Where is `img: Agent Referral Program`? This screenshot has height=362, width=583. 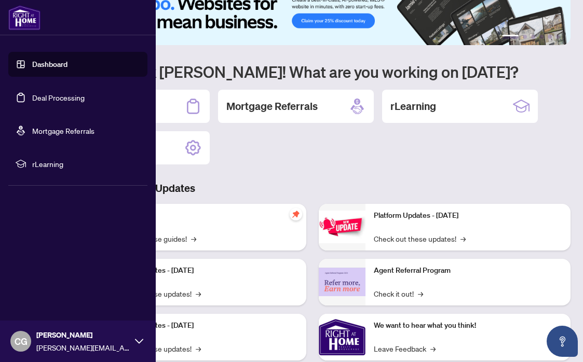 img: Agent Referral Program is located at coordinates (342, 282).